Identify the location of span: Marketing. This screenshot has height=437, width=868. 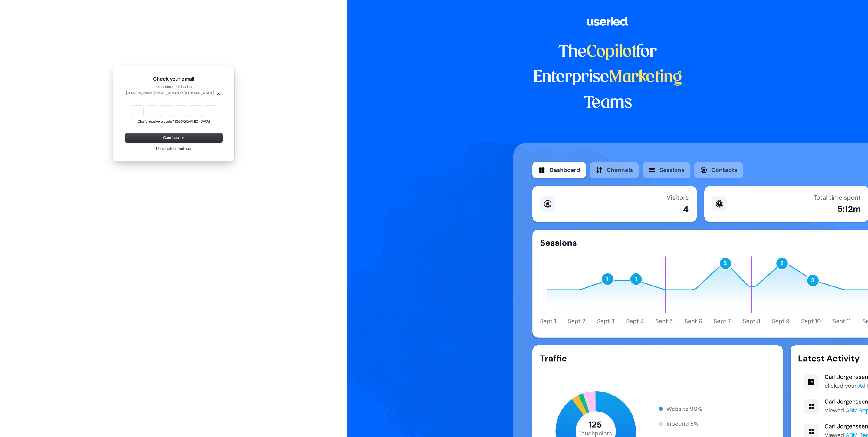
(646, 78).